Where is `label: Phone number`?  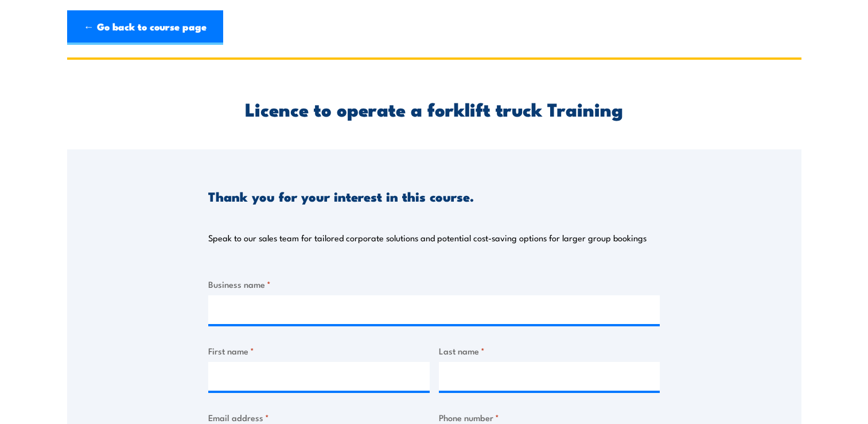
label: Phone number is located at coordinates (550, 417).